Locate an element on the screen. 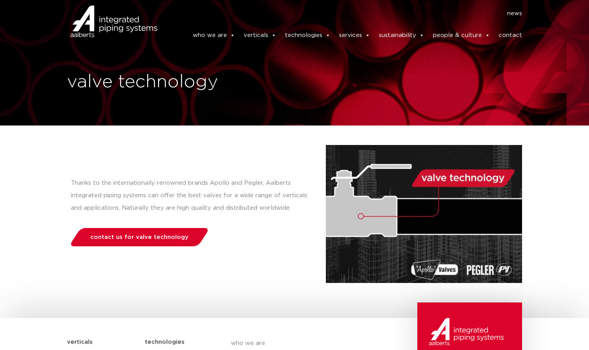 The height and width of the screenshot is (350, 589). a: contact is located at coordinates (510, 35).